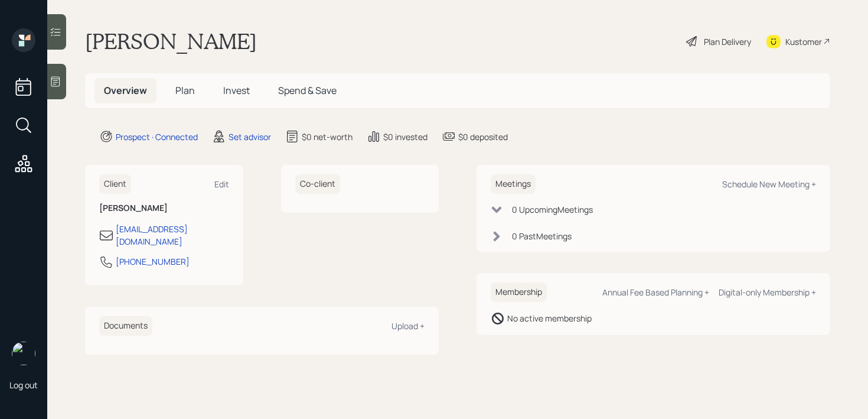  What do you see at coordinates (767, 292) in the screenshot?
I see `div: Digital-only Membership +` at bounding box center [767, 292].